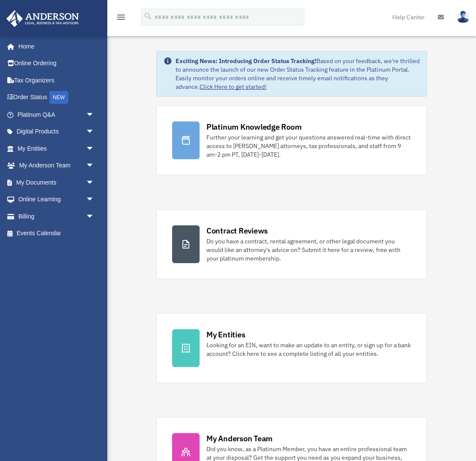 The width and height of the screenshot is (476, 461). What do you see at coordinates (246, 61) in the screenshot?
I see `strong: Exciting News: Introducing Order Status Tracking!` at bounding box center [246, 61].